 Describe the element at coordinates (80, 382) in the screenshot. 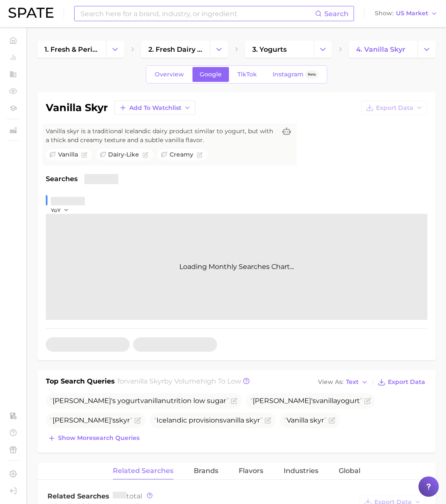

I see `h1: Top Search Queries` at that location.